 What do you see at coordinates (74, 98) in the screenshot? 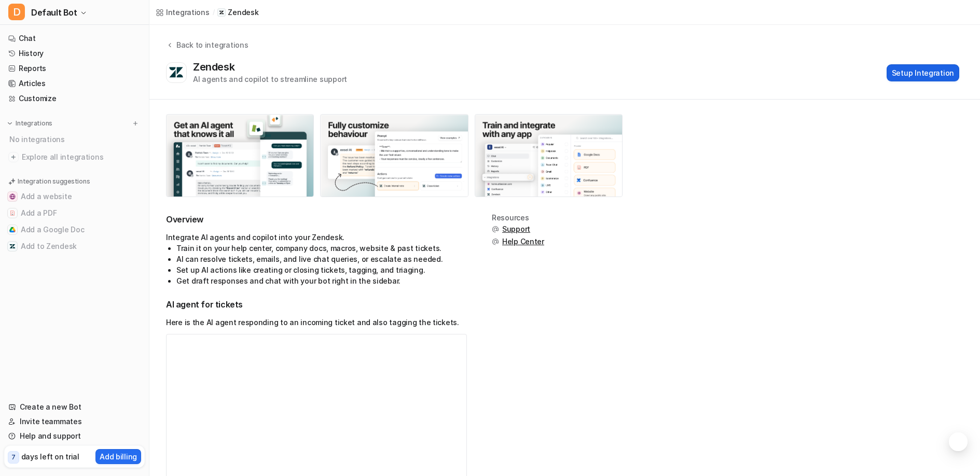
I see `a: Customize` at bounding box center [74, 98].